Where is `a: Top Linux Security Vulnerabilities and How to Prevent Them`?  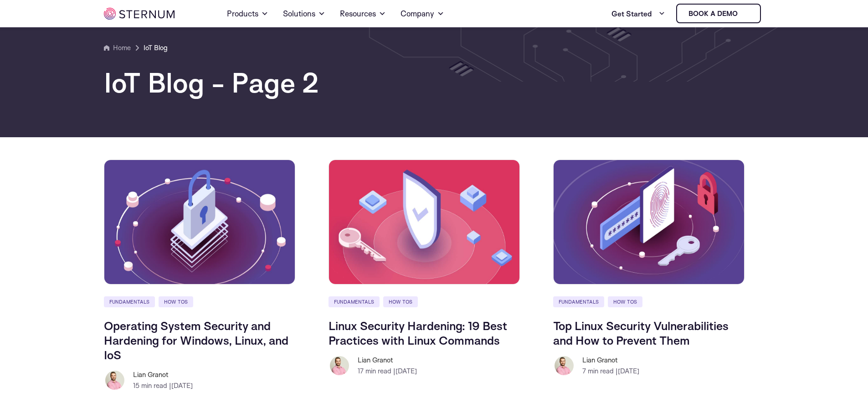 a: Top Linux Security Vulnerabilities and How to Prevent Them is located at coordinates (640, 332).